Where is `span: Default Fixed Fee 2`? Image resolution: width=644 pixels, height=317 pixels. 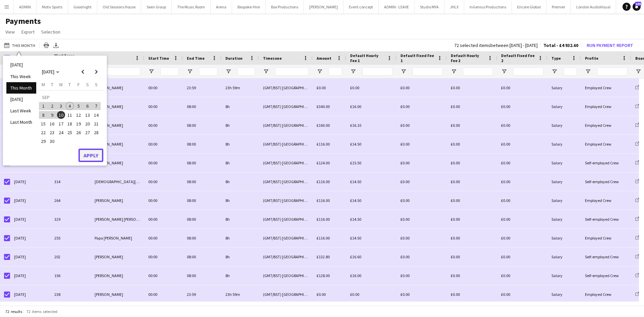
span: Default Fixed Fee 2 is located at coordinates (518, 58).